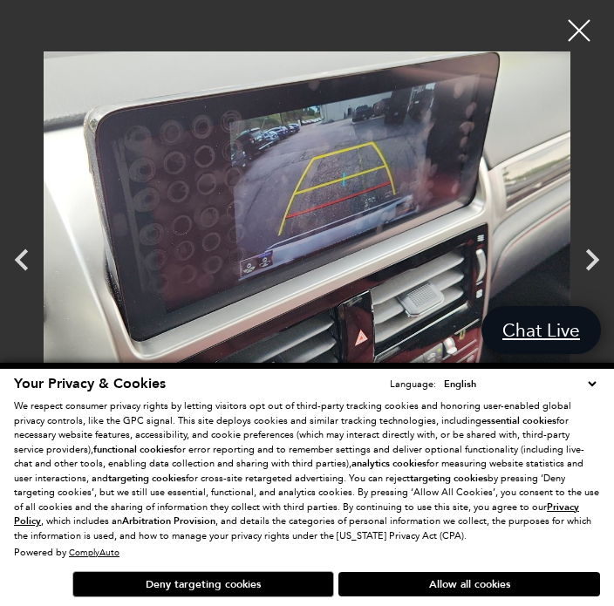  Describe the element at coordinates (307, 248) in the screenshot. I see `img: Used 2023 Atomic Silver Lexus 460 image 20` at that location.